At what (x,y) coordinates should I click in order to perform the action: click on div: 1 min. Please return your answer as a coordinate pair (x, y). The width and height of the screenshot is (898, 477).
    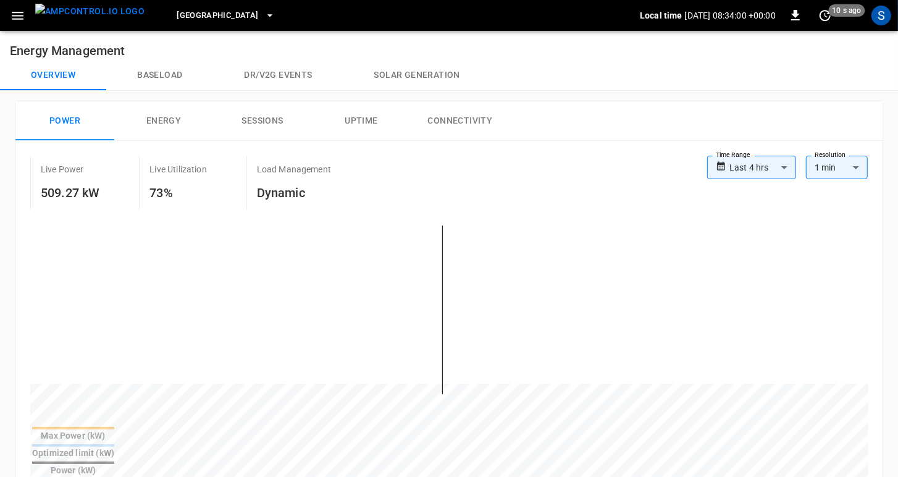
    Looking at the image, I should click on (837, 167).